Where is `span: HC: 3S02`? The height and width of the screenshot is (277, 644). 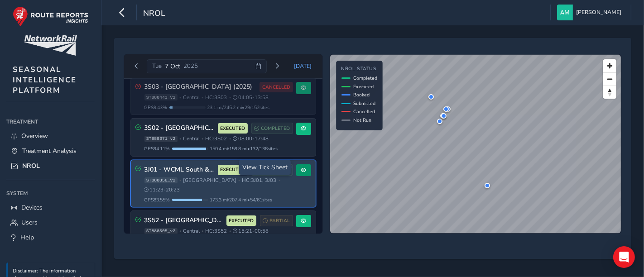
span: HC: 3S02 is located at coordinates (216, 138).